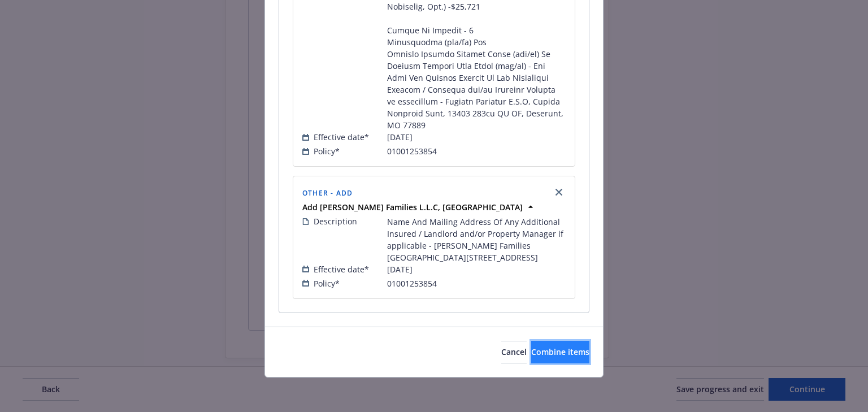 This screenshot has height=412, width=868. I want to click on a: close, so click(559, 192).